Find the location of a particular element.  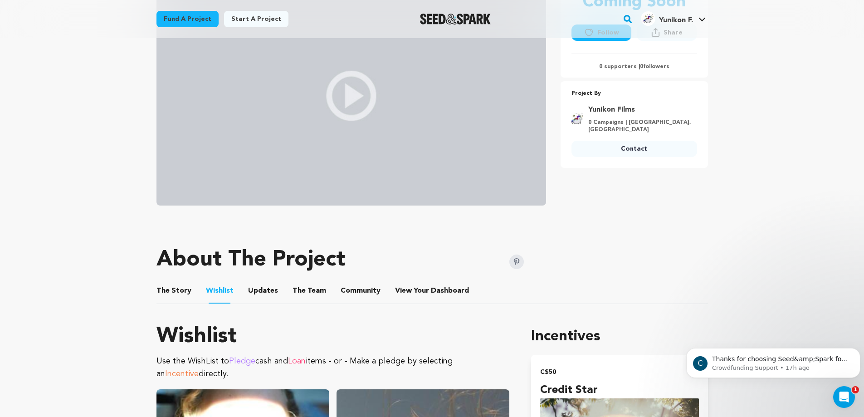

span: Wishlist is located at coordinates (219, 291).